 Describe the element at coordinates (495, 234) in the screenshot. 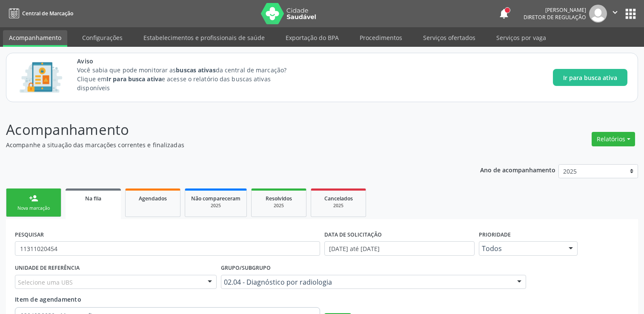

I see `label: Prioridade` at that location.